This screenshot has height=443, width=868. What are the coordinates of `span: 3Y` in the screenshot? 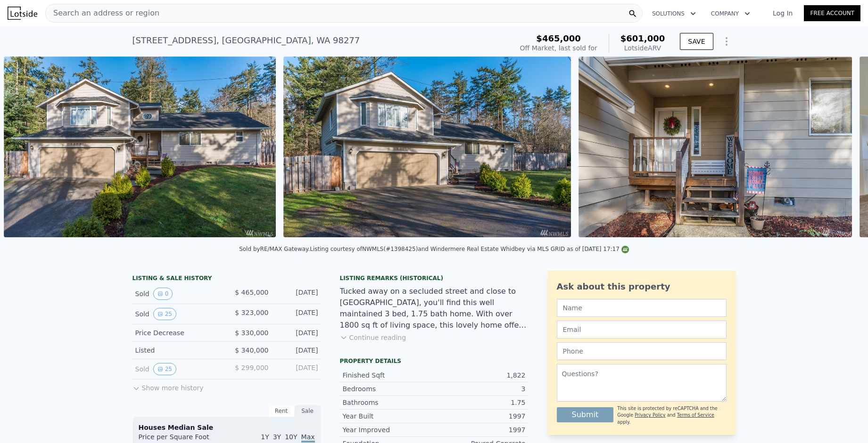 It's located at (276, 437).